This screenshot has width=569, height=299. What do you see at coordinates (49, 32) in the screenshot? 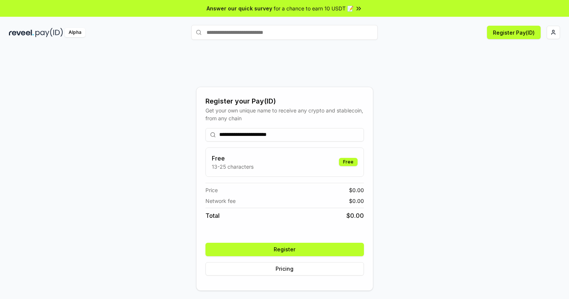
I see `img: pay_id` at bounding box center [49, 32].